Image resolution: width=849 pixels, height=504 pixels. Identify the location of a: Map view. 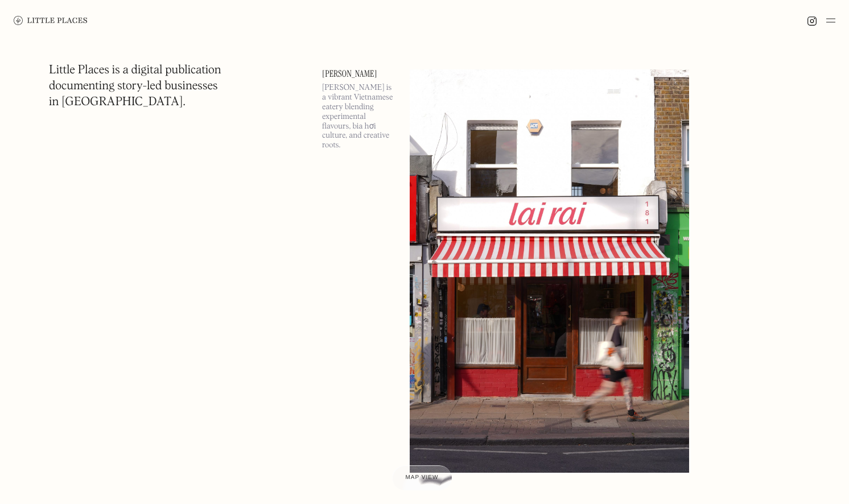
(422, 478).